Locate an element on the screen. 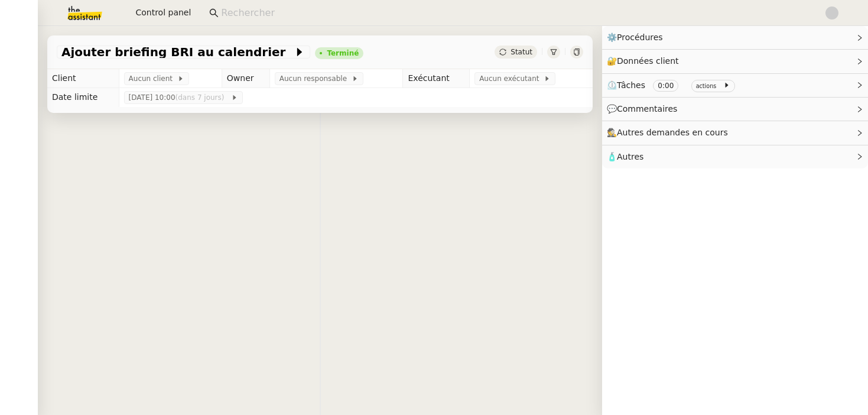 The image size is (868, 415). small: actions is located at coordinates (706, 86).